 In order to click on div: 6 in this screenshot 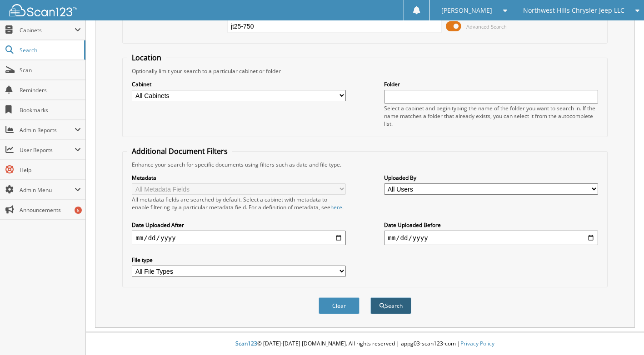, I will do `click(78, 210)`.